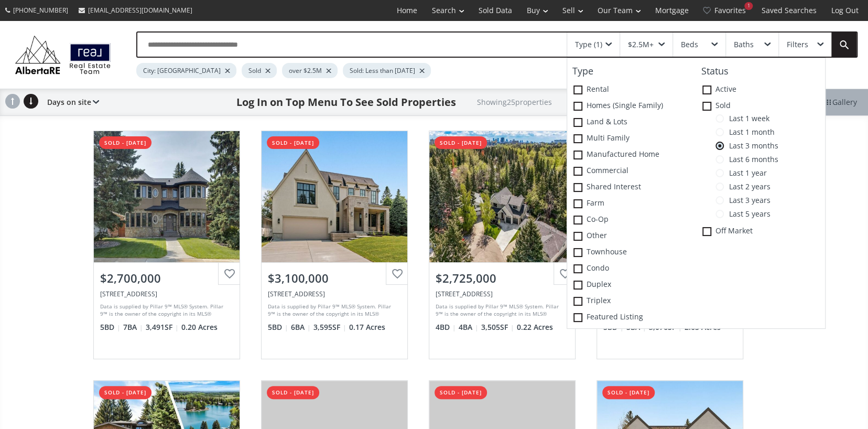  I want to click on label: Townhouse, so click(631, 252).